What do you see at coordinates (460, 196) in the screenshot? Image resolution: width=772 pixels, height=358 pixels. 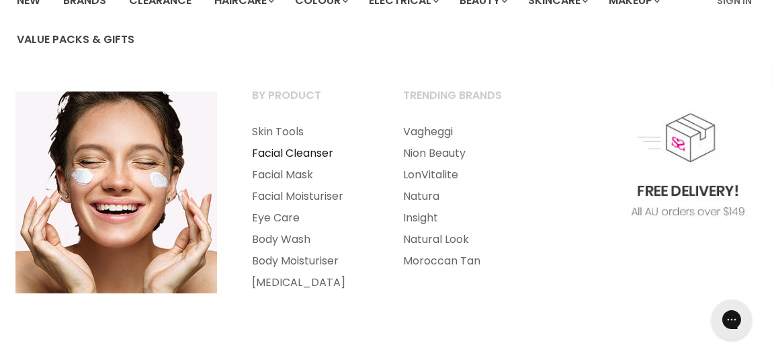 I see `a: Natura` at bounding box center [460, 196].